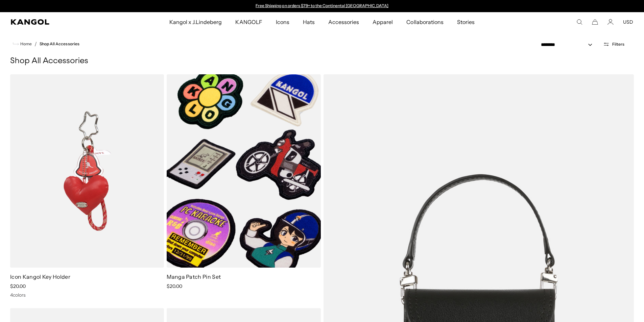 Image resolution: width=644 pixels, height=322 pixels. I want to click on button: USD, so click(628, 22).